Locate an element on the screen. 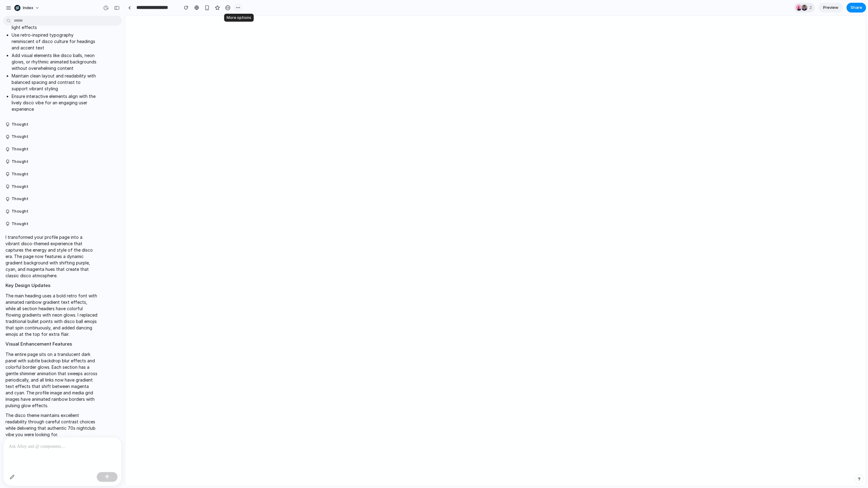 The height and width of the screenshot is (488, 868). li: Ensure interactive elements align with the lively disco vibe for an engaging user experience is located at coordinates (55, 103).